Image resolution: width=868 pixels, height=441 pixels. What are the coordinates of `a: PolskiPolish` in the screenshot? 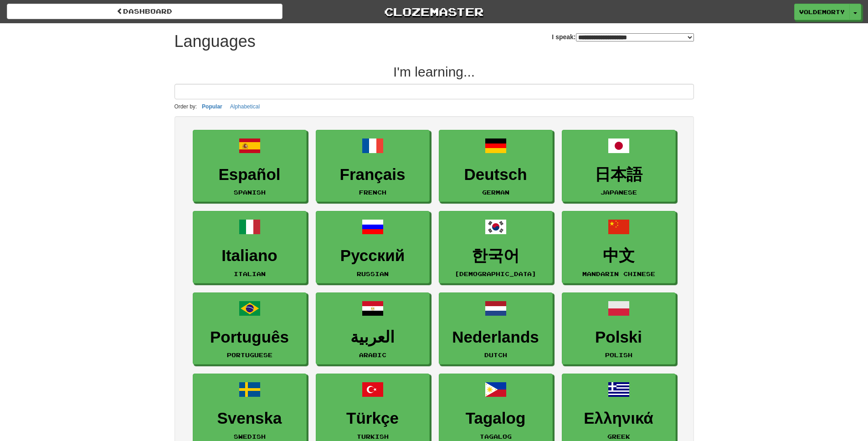 It's located at (619, 328).